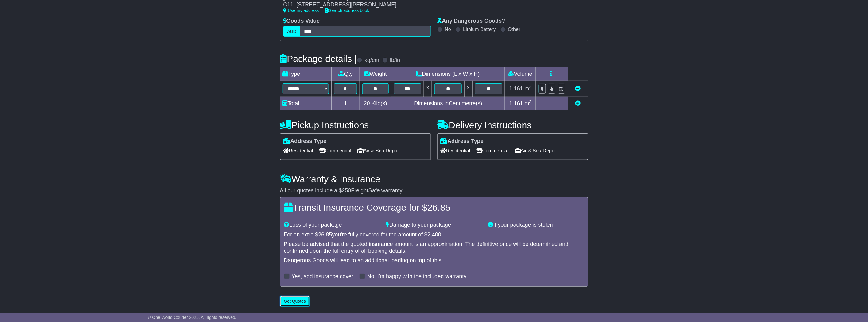  I want to click on div: Loss of your package, so click(332, 225).